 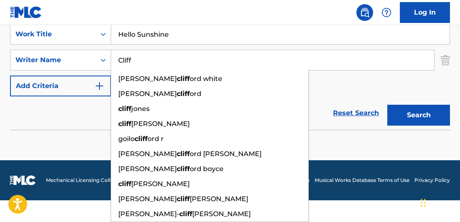 I want to click on a: Public Search, so click(x=365, y=13).